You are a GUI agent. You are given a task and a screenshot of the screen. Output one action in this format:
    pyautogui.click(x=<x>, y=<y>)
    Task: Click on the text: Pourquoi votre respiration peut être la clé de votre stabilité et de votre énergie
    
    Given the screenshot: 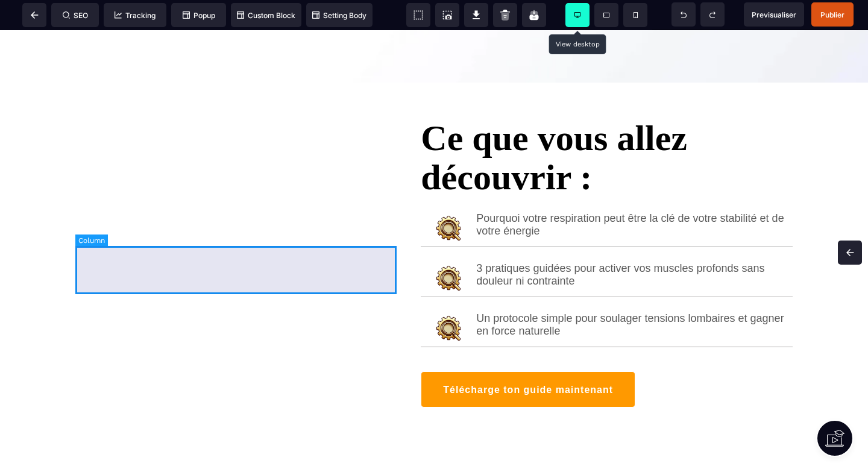 What is the action you would take?
    pyautogui.click(x=634, y=198)
    